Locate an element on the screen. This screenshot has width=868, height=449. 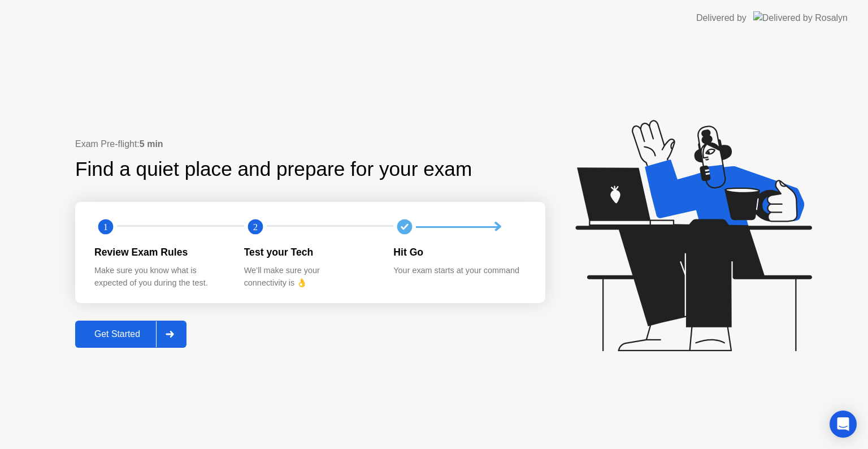
img: Delivered by Rosalyn is located at coordinates (800, 18).